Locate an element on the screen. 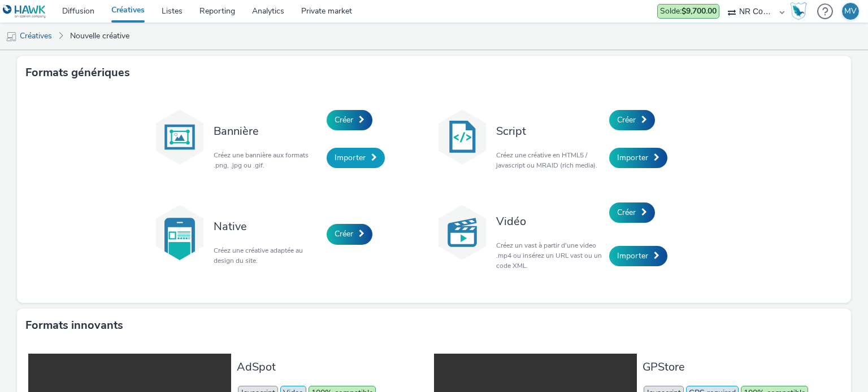  div: MV is located at coordinates (850, 11).